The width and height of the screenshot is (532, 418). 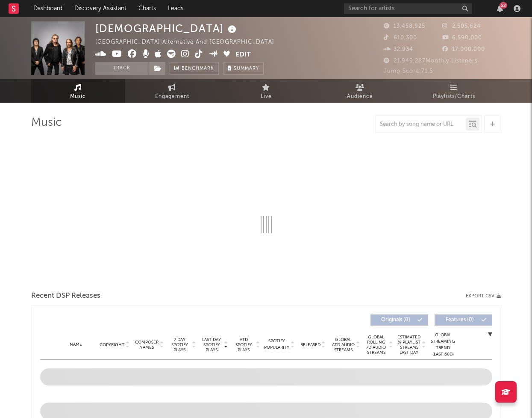 What do you see at coordinates (421, 125) in the screenshot?
I see `input: Search by song name or URL` at bounding box center [421, 125].